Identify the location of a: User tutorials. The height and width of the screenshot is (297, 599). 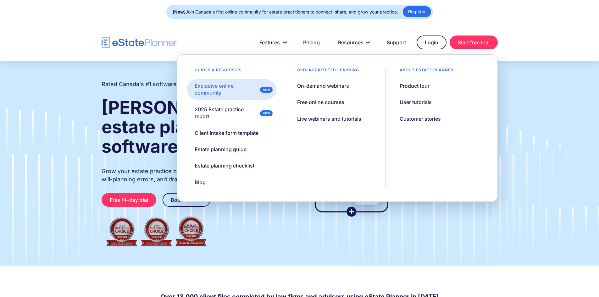
(416, 102).